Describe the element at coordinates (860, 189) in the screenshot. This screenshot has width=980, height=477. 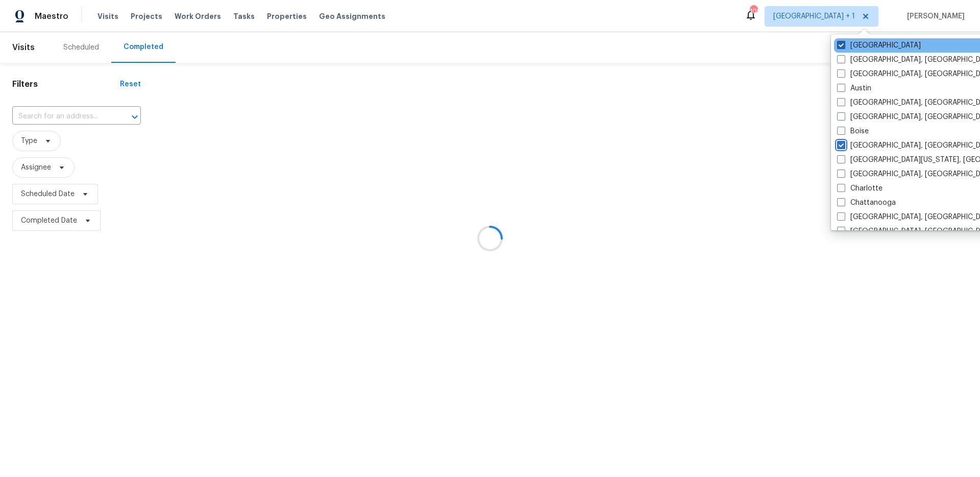
I see `label: Charlotte` at that location.